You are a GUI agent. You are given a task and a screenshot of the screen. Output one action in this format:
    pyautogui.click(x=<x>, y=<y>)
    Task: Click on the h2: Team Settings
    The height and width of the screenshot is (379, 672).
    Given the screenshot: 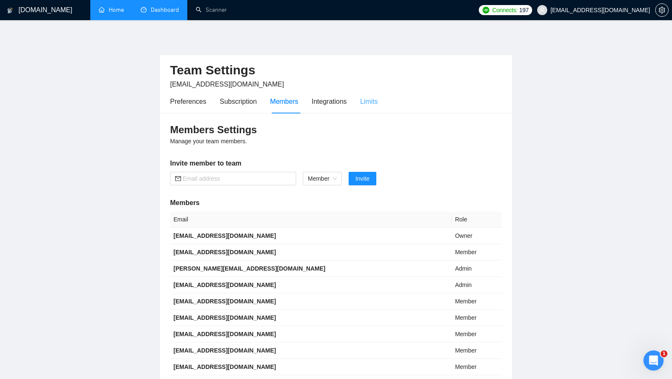 What is the action you would take?
    pyautogui.click(x=336, y=70)
    